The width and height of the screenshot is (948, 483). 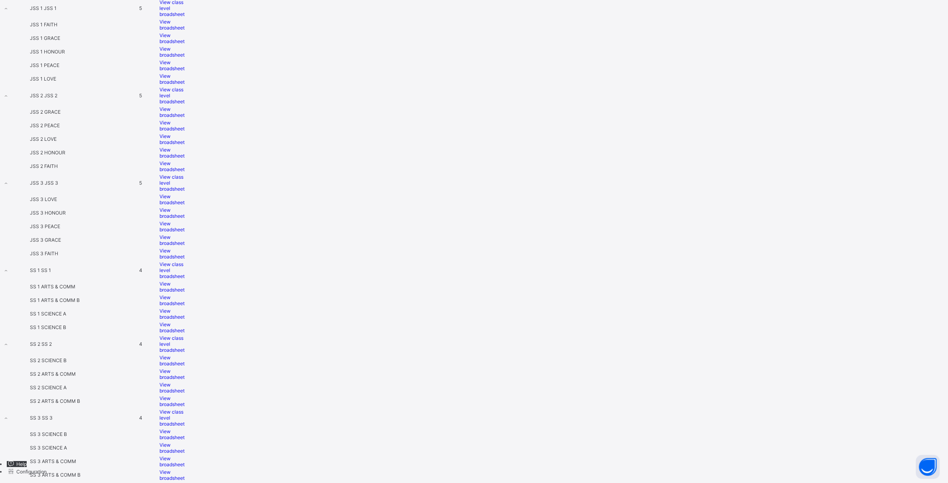 What do you see at coordinates (48, 212) in the screenshot?
I see `span: JSS 3 HONOUR` at bounding box center [48, 212].